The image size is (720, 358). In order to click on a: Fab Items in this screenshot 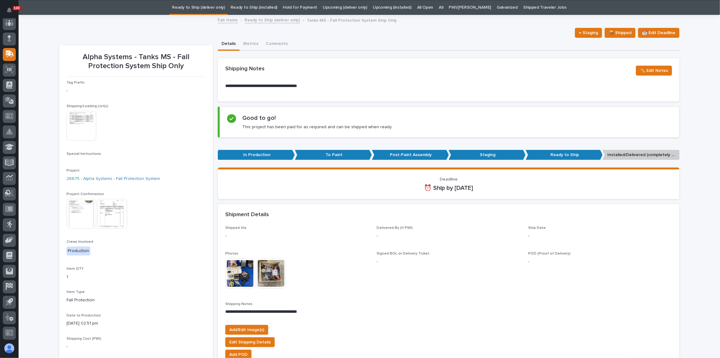, I will do `click(228, 19)`.